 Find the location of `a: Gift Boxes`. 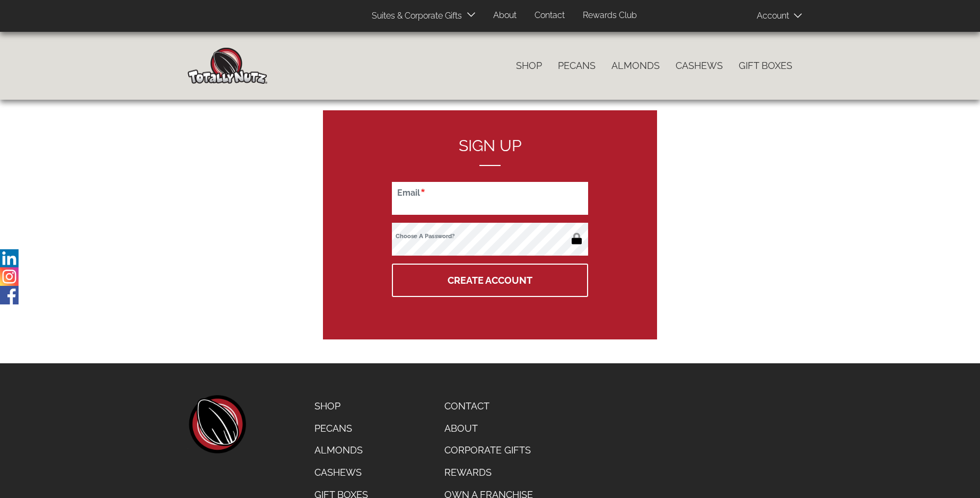

a: Gift Boxes is located at coordinates (765, 66).